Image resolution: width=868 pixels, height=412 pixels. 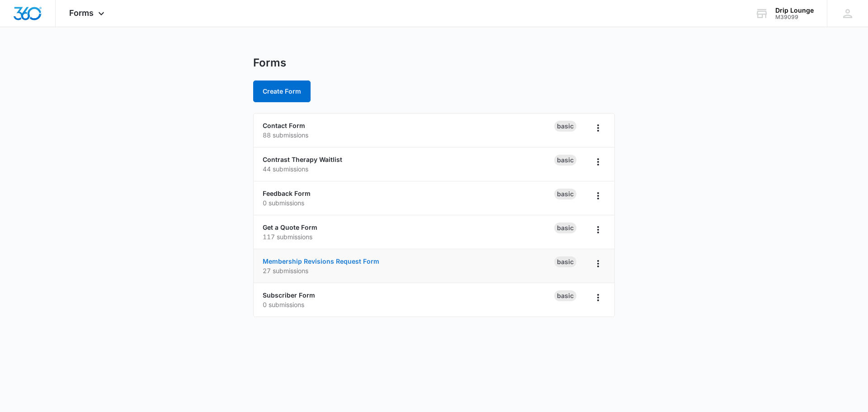 What do you see at coordinates (794, 10) in the screenshot?
I see `div: account name` at bounding box center [794, 10].